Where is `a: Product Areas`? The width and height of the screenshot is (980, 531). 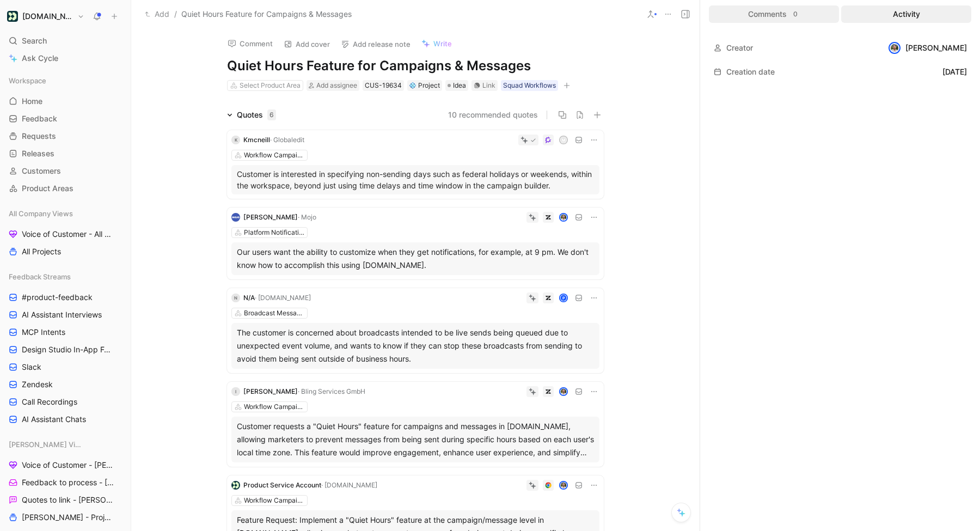 a: Product Areas is located at coordinates (66, 188).